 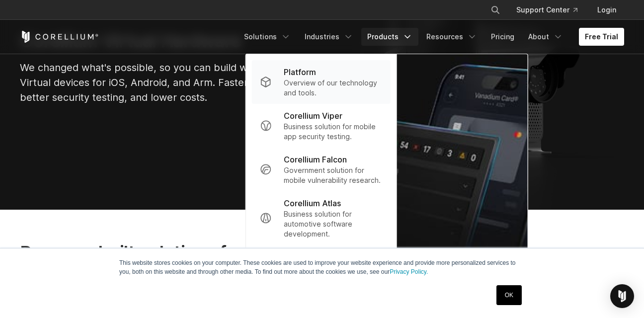 What do you see at coordinates (601, 37) in the screenshot?
I see `a: Free Trial` at bounding box center [601, 37].